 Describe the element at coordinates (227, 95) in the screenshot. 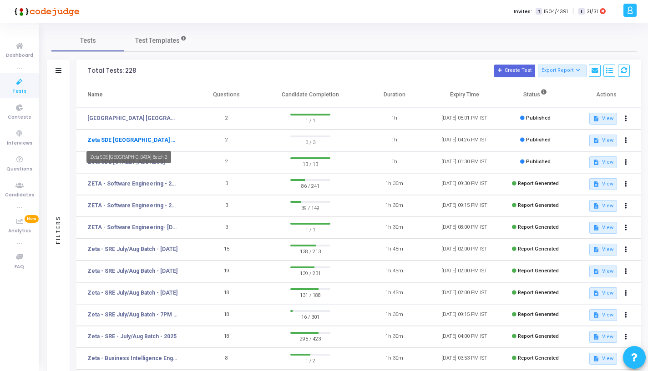

I see `th: Questions` at that location.